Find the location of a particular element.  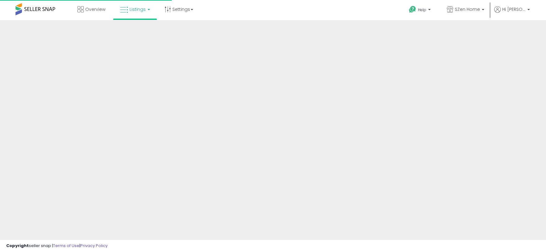

a: Help is located at coordinates (420, 11).